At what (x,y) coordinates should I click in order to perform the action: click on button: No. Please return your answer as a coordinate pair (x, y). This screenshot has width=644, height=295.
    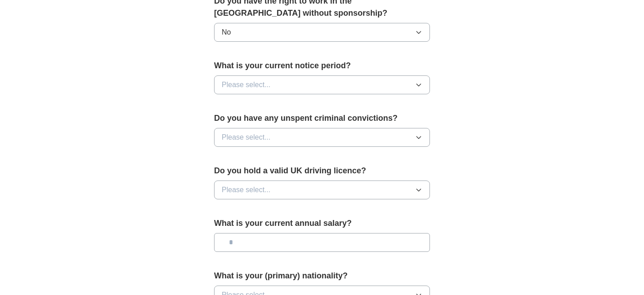
    Looking at the image, I should click on (322, 32).